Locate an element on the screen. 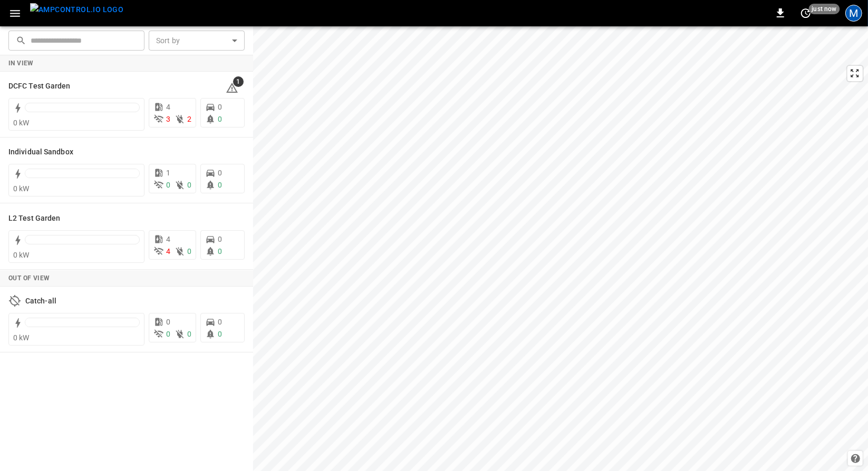 This screenshot has width=868, height=471. h6: Catch-all is located at coordinates (41, 302).